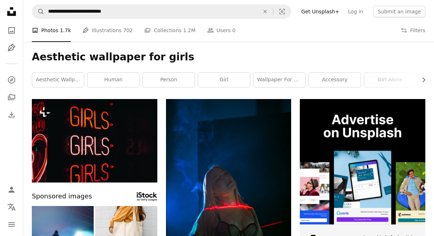 The height and width of the screenshot is (236, 434). I want to click on a: Collections, so click(12, 97).